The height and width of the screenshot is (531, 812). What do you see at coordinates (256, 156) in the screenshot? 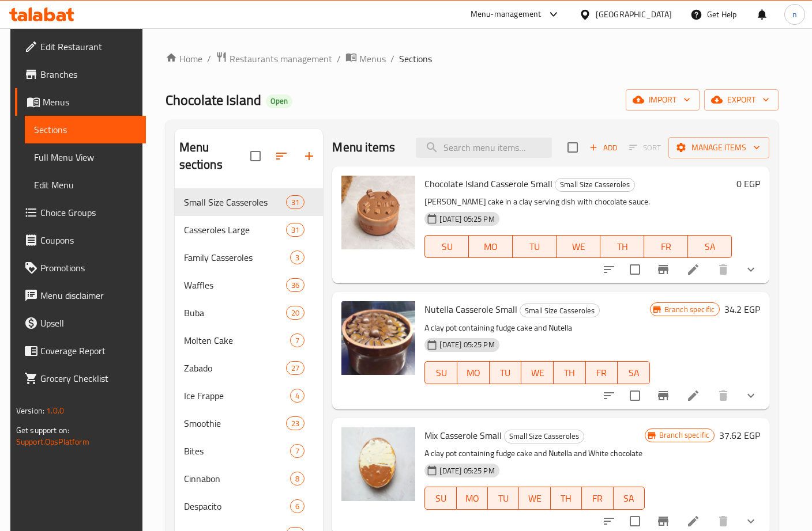
I see `span: Select all sections` at bounding box center [256, 156].